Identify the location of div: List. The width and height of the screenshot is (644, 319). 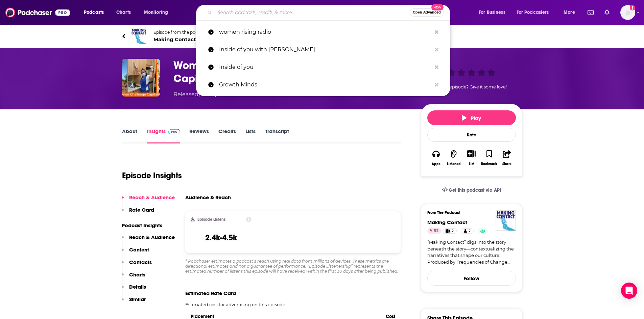
(471, 164).